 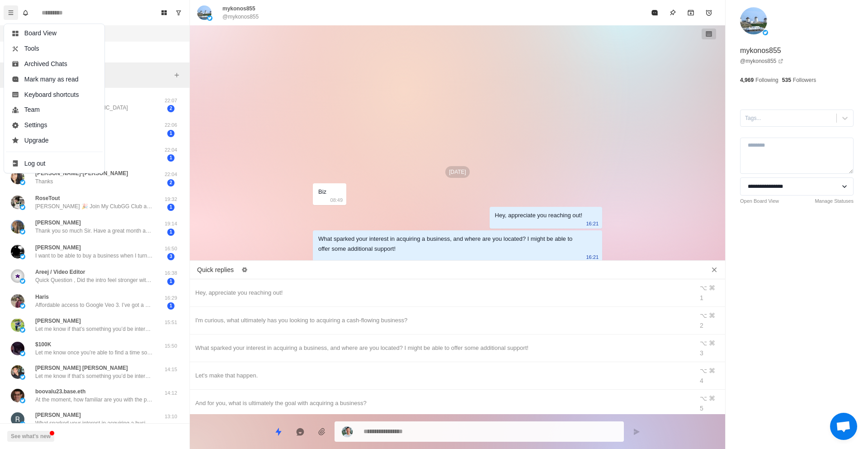 I want to click on button: Edit quick replies, so click(x=244, y=270).